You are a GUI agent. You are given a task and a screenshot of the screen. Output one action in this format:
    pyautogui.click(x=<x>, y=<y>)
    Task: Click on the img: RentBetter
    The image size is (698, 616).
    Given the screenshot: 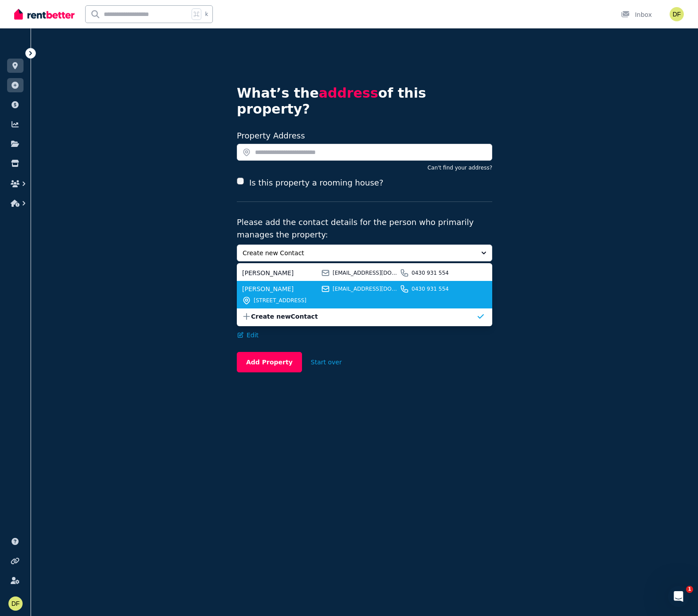 What is the action you would take?
    pyautogui.click(x=44, y=14)
    